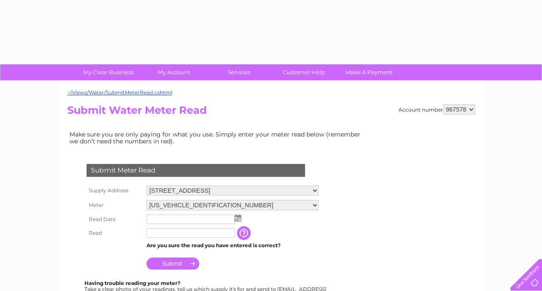  What do you see at coordinates (173, 263) in the screenshot?
I see `input: Submit` at bounding box center [173, 263].